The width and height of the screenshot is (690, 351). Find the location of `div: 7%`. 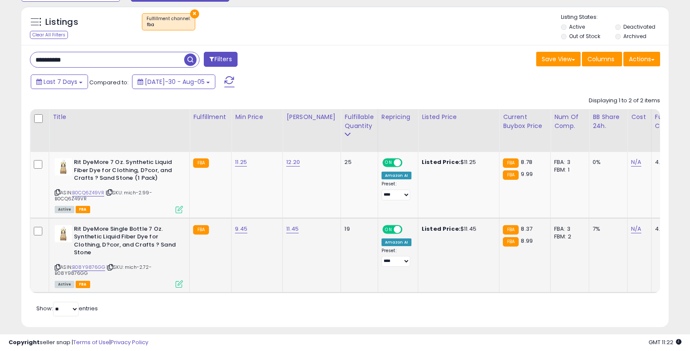

div: 7% is located at coordinates (607, 229).